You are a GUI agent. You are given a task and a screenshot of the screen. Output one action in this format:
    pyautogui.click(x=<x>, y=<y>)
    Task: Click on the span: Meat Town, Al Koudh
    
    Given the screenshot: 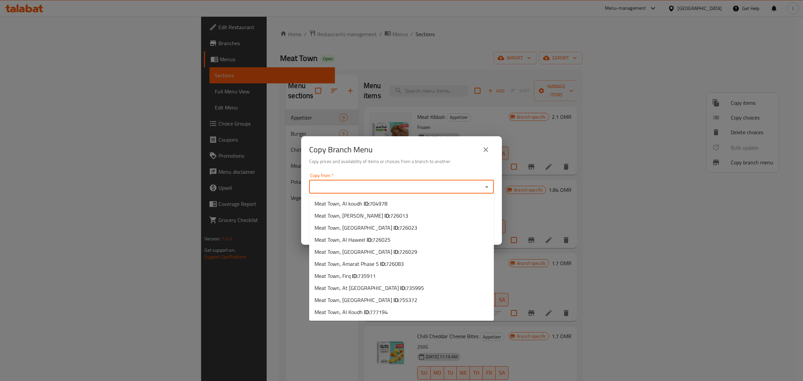 What is the action you would take?
    pyautogui.click(x=351, y=312)
    